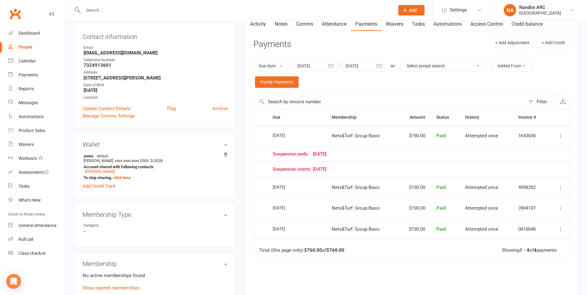 This screenshot has width=587, height=295. What do you see at coordinates (155, 276) in the screenshot?
I see `p: No active memberships found` at bounding box center [155, 276].